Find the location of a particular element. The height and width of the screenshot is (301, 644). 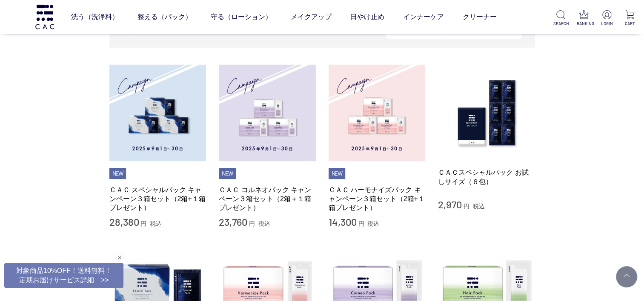

p: LOGIN is located at coordinates (607, 23).